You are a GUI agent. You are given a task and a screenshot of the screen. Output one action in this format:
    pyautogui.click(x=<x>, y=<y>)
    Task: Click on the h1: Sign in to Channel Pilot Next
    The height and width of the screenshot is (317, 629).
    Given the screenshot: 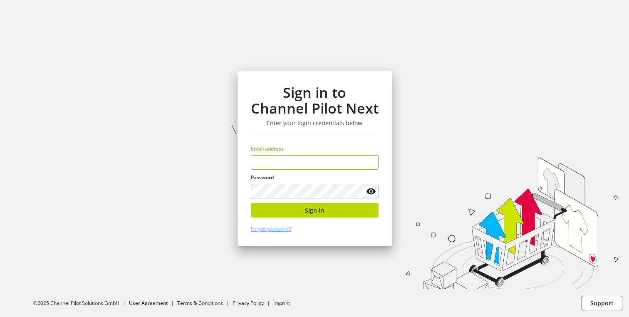 What is the action you would take?
    pyautogui.click(x=314, y=100)
    